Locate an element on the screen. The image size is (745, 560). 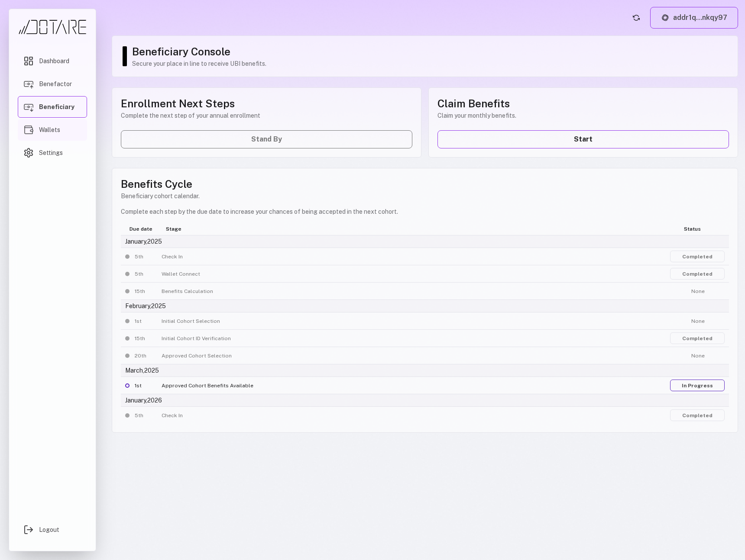
div: Wallet Connect is located at coordinates (411, 274).